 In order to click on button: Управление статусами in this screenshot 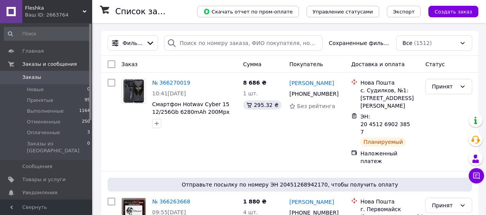, I will do `click(343, 12)`.